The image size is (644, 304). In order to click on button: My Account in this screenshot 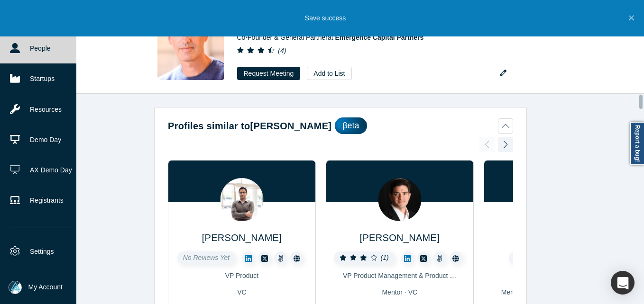, I will do `click(36, 288)`.